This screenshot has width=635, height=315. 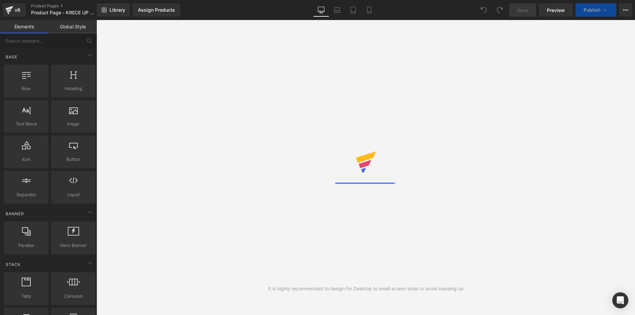 What do you see at coordinates (26, 159) in the screenshot?
I see `span: Icon` at bounding box center [26, 159].